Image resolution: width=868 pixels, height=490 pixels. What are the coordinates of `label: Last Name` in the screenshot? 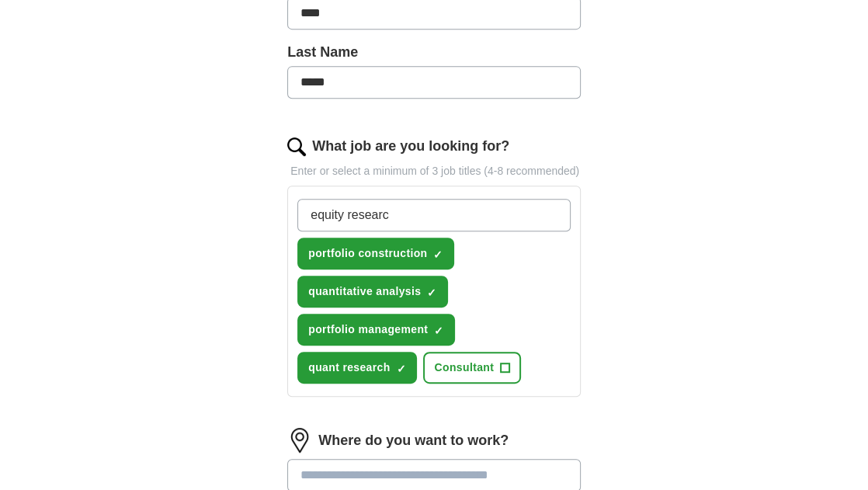 It's located at (434, 52).